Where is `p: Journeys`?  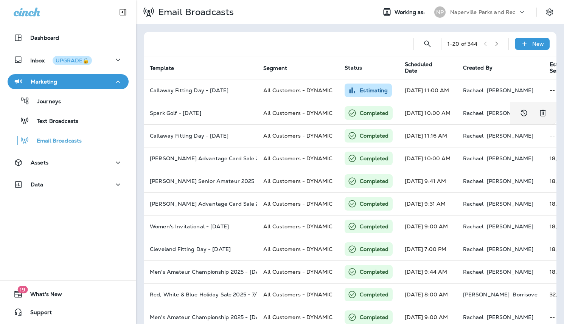
p: Journeys is located at coordinates (45, 102).